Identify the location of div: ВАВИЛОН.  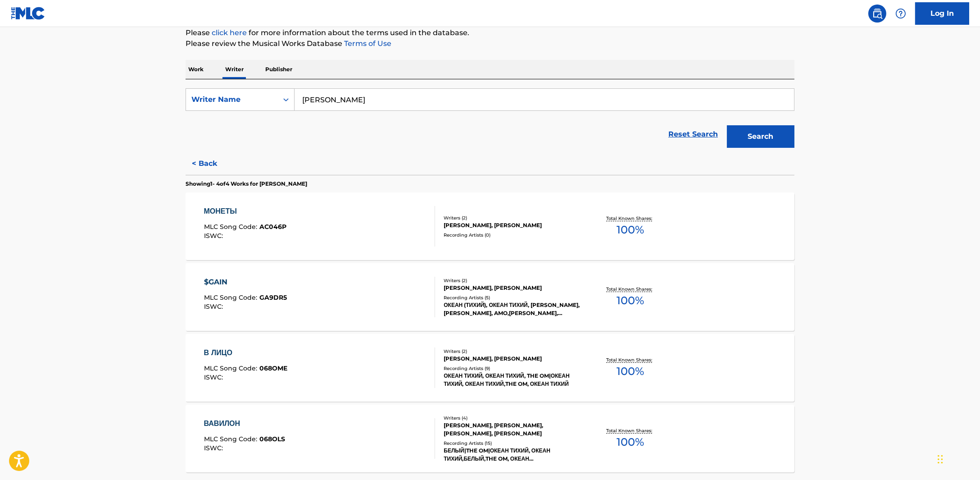
(244, 424).